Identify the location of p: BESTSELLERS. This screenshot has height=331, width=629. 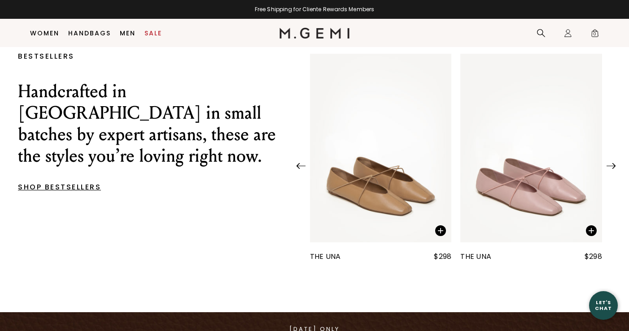
(150, 56).